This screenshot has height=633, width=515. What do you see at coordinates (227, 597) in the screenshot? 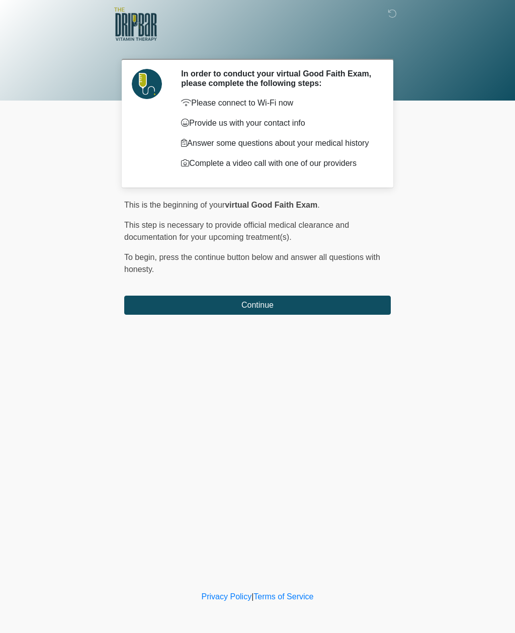
I see `a: Privacy Policy` at bounding box center [227, 597].